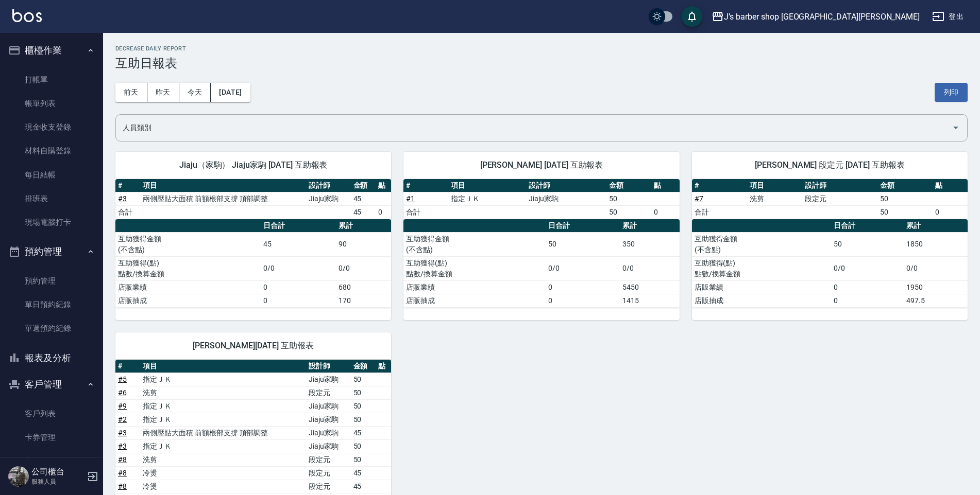 The width and height of the screenshot is (980, 495). Describe the element at coordinates (936, 287) in the screenshot. I see `td: 1950` at that location.